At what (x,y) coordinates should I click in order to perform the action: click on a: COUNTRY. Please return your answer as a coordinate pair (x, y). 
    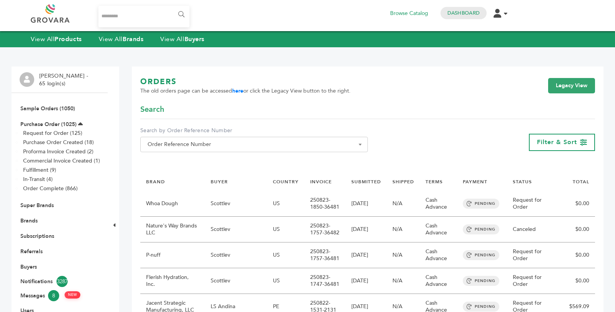
    Looking at the image, I should click on (286, 182).